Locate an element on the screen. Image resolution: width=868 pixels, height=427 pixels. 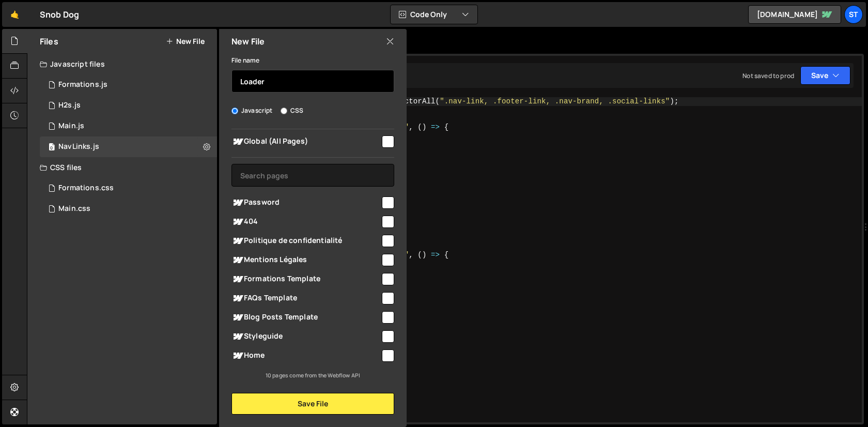
span: Blog Posts Template is located at coordinates (306, 317).